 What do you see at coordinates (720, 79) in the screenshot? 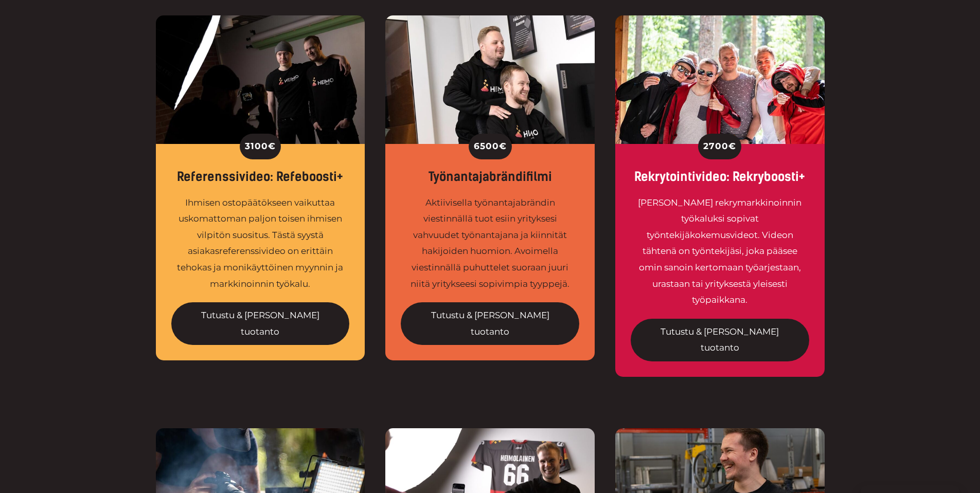
I see `img: Rekryvideo päästää työntekijäsi valokeilaan.` at bounding box center [720, 79].